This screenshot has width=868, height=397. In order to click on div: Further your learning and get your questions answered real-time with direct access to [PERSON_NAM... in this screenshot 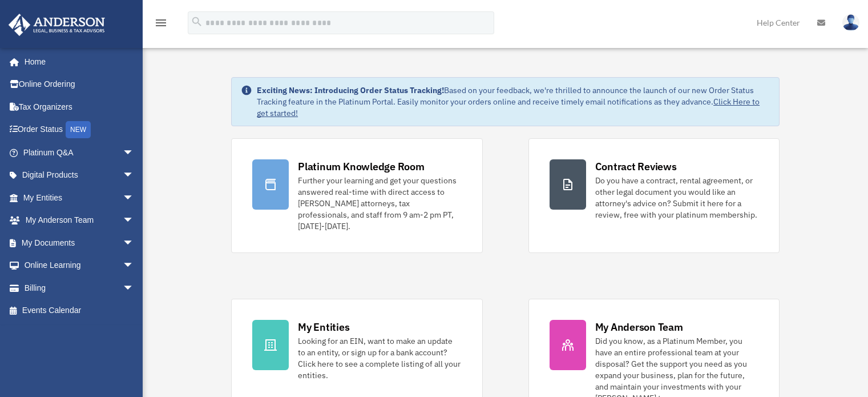, I will do `click(379, 204)`.